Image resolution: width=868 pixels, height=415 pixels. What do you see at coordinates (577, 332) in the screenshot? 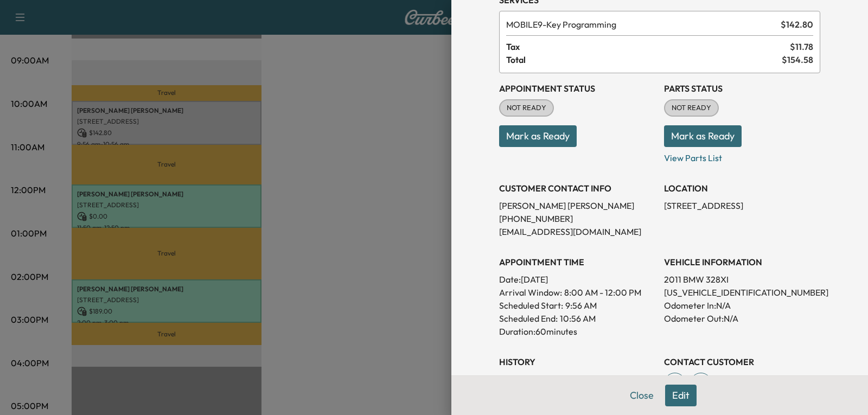
I see `p: Duration: 60 minutes` at bounding box center [577, 332].